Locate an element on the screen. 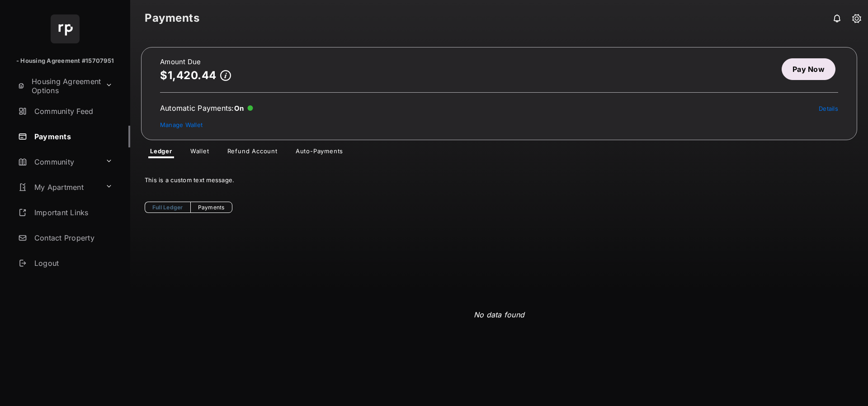 The width and height of the screenshot is (868, 406). a: Logout is located at coordinates (72, 263).